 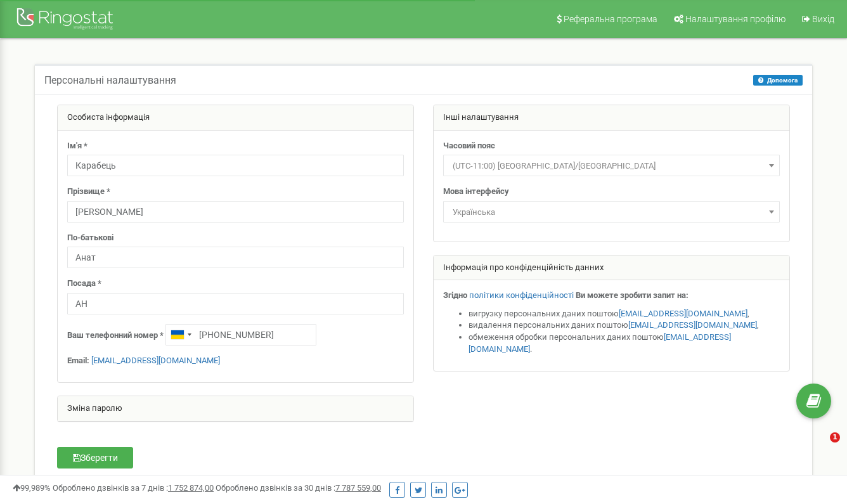 I want to click on input: Прізвище, so click(x=235, y=211).